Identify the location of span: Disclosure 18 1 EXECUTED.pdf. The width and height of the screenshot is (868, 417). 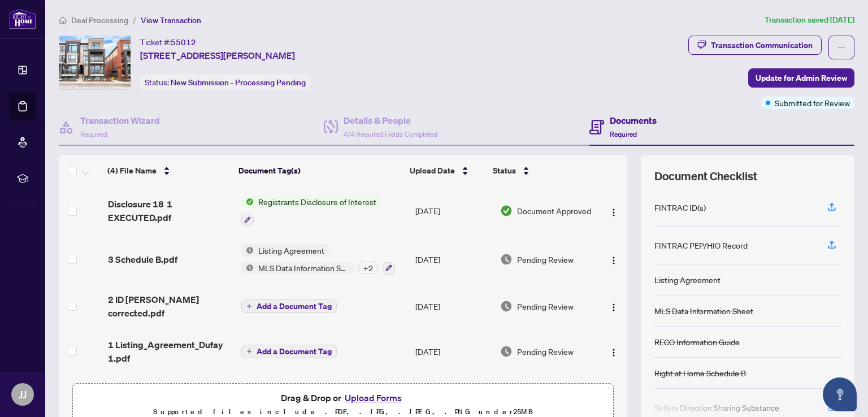
(169, 211).